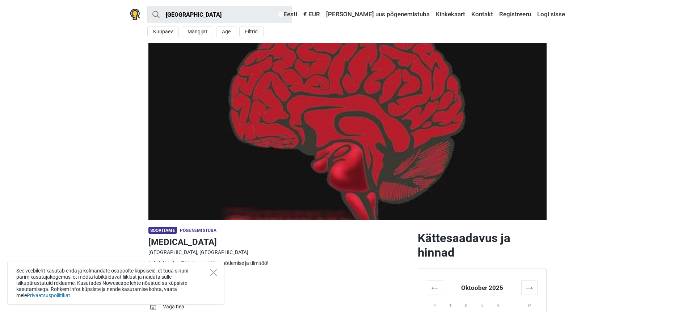 The width and height of the screenshot is (695, 312). Describe the element at coordinates (288, 14) in the screenshot. I see `a: Eesti` at that location.